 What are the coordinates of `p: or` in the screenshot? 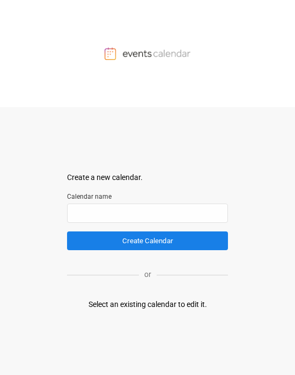 It's located at (147, 274).